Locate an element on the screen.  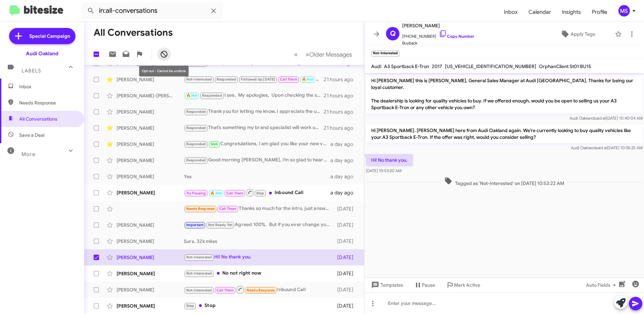
span: Q is located at coordinates (393, 34).